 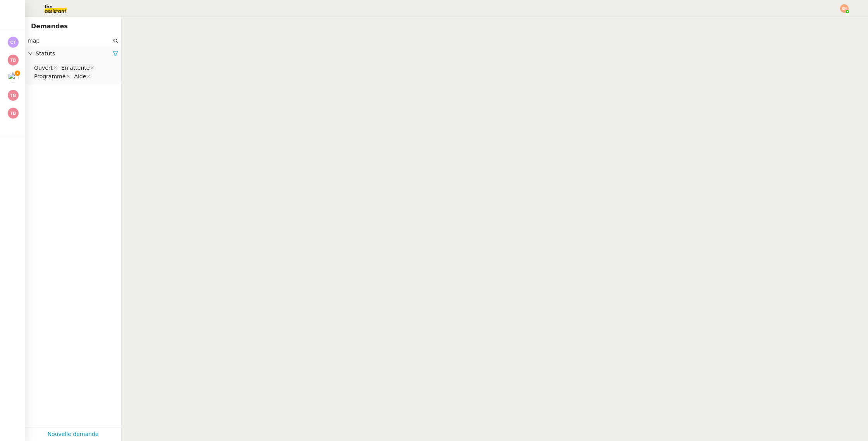 What do you see at coordinates (74, 53) in the screenshot?
I see `span: Statuts` at bounding box center [74, 53].